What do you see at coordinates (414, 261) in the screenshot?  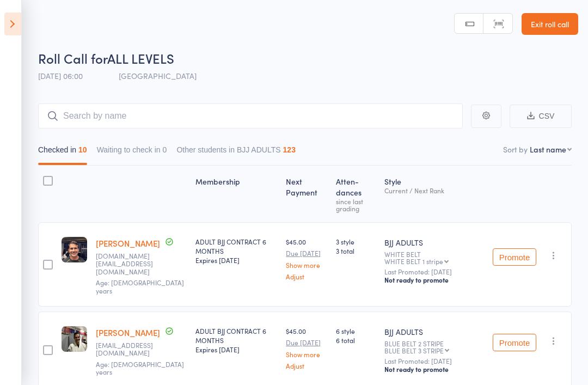 I see `div: WHITE BELT 1 stripe` at bounding box center [414, 261].